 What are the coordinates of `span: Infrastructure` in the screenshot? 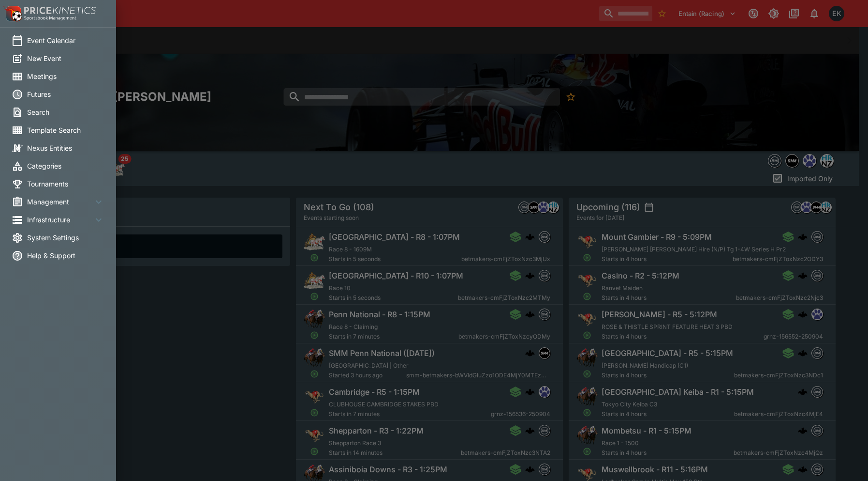 It's located at (60, 219).